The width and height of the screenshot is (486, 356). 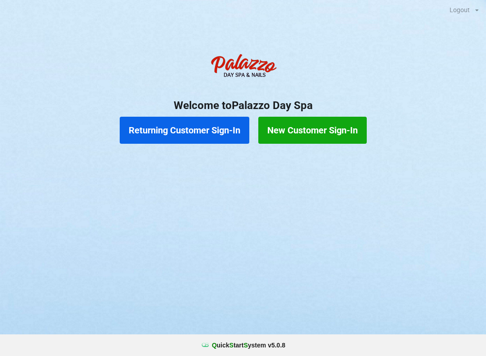 I want to click on button: New Customer Sign-In, so click(x=312, y=130).